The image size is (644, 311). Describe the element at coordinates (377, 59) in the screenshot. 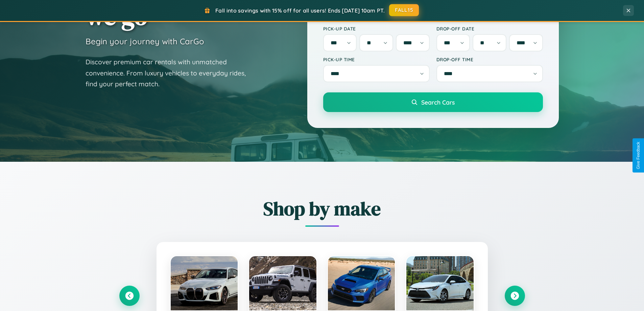

I see `label: Pick-up Time` at that location.